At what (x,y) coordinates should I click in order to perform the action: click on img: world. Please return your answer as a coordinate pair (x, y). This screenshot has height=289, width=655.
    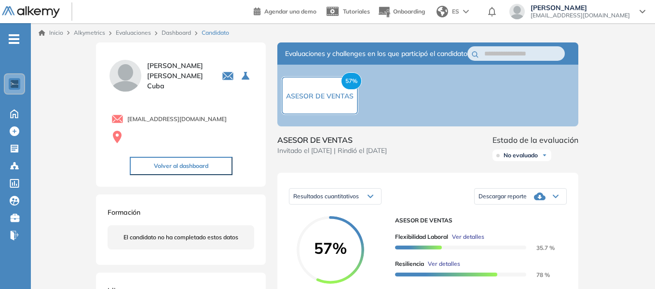
    Looking at the image, I should click on (442, 12).